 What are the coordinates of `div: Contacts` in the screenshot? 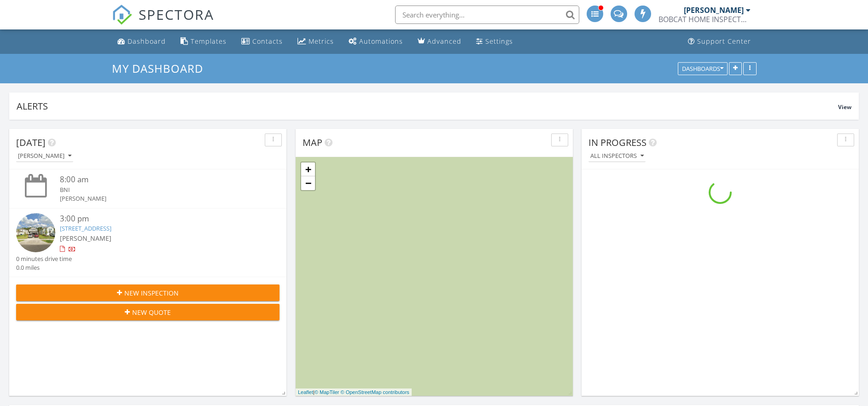 It's located at (268, 41).